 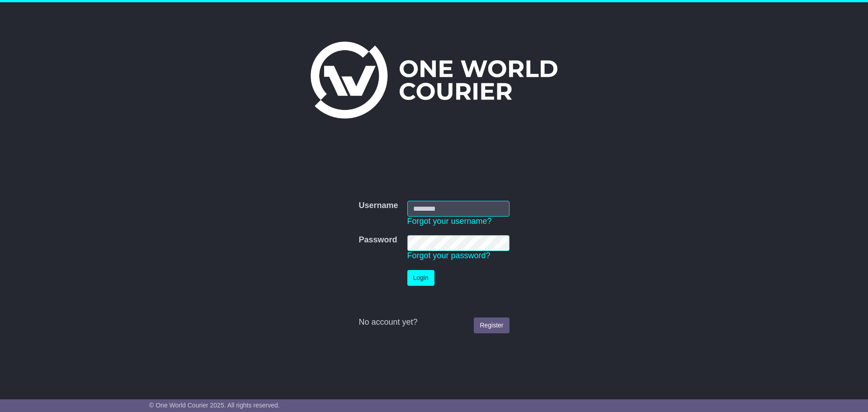 I want to click on button: Login, so click(x=421, y=277).